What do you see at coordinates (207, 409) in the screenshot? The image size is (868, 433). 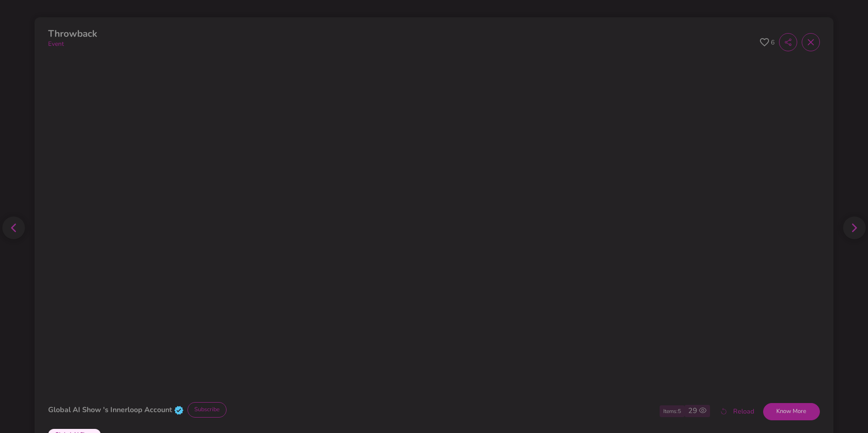 I see `span: Subscribe` at bounding box center [207, 409].